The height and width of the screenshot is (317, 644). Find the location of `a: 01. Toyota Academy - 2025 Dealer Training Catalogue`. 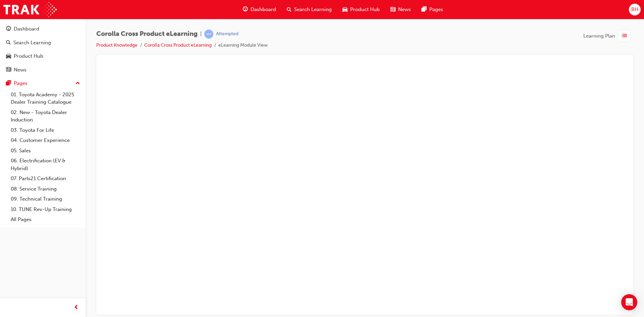

a: 01. Toyota Academy - 2025 Dealer Training Catalogue is located at coordinates (45, 98).